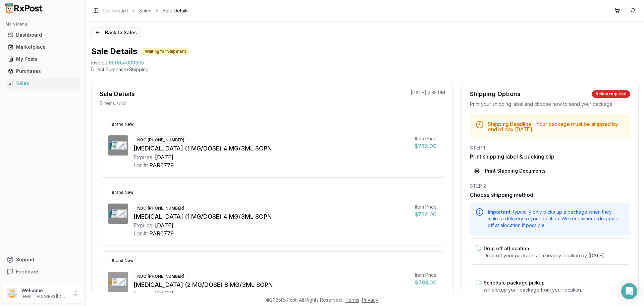 This screenshot has width=644, height=306. I want to click on a: Purchases, so click(43, 71).